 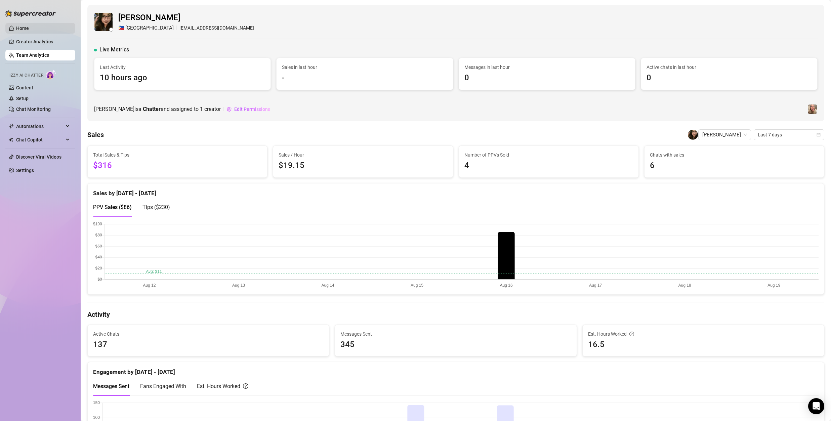 I want to click on span: 1, so click(x=201, y=109).